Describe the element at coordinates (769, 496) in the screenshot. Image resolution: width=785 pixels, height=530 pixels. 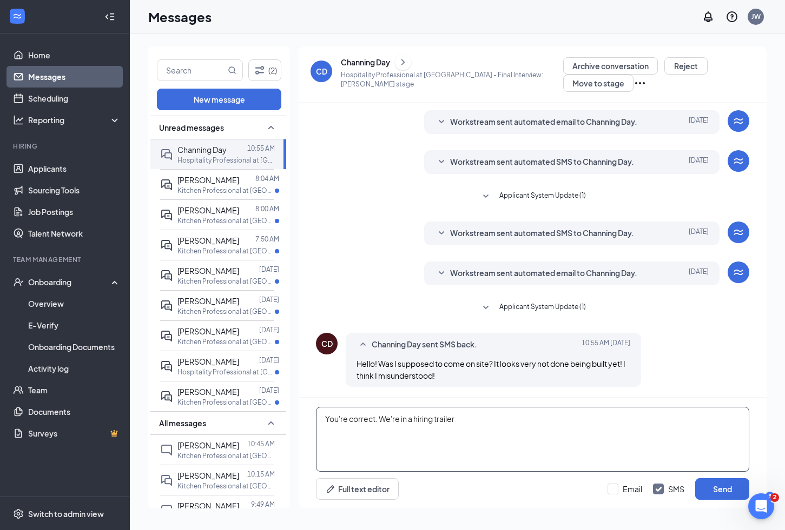
I see `div: 8` at that location.